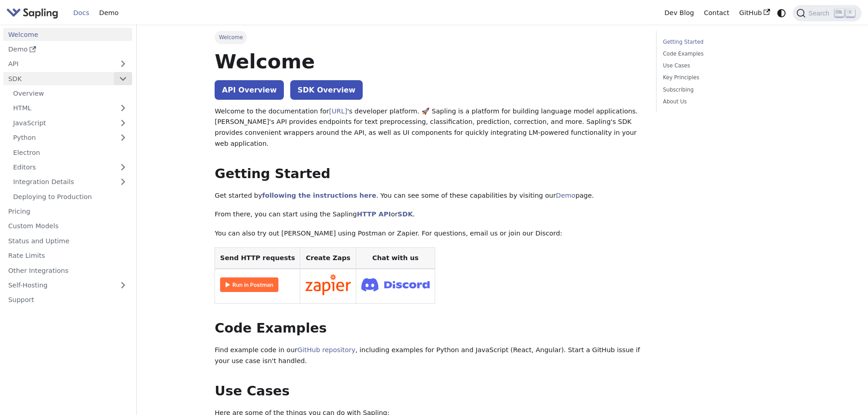  What do you see at coordinates (395, 258) in the screenshot?
I see `th: Chat with us` at bounding box center [395, 258].